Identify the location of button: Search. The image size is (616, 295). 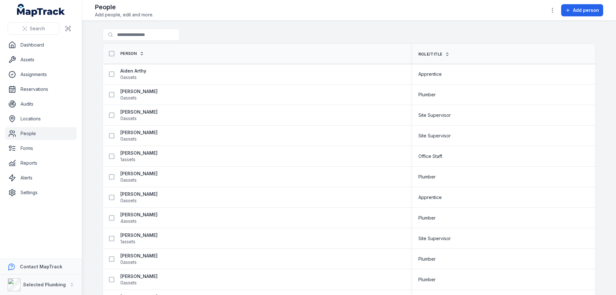
(33, 29).